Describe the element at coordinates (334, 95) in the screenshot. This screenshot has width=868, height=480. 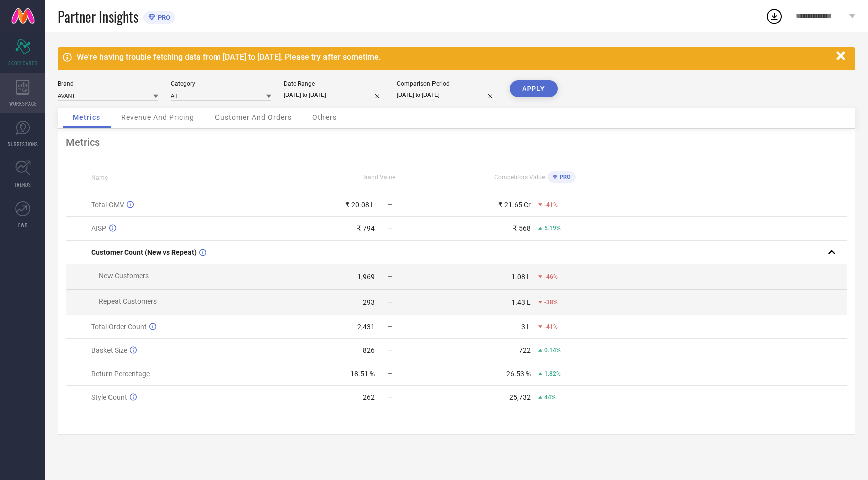
I see `input: Select date range` at that location.